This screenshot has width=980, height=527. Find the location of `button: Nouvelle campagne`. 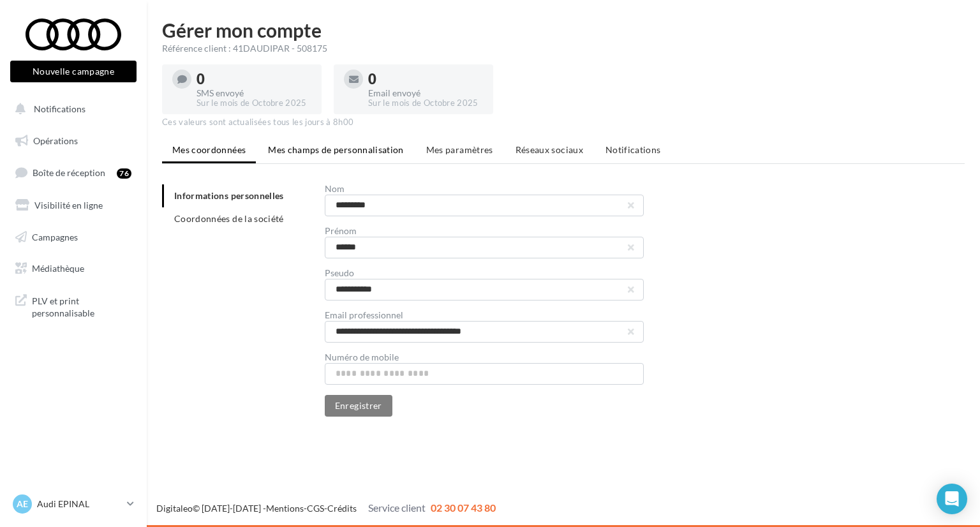

button: Nouvelle campagne is located at coordinates (73, 71).